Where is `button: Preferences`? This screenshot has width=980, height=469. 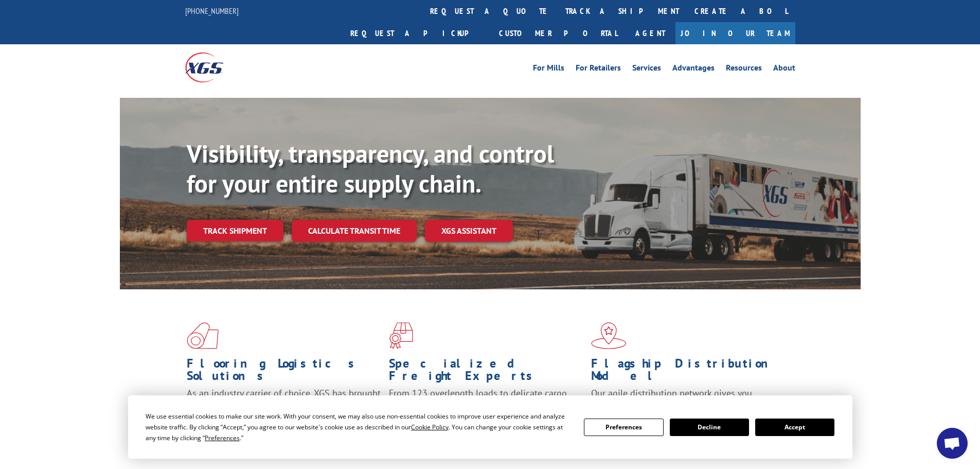 button: Preferences is located at coordinates (623, 427).